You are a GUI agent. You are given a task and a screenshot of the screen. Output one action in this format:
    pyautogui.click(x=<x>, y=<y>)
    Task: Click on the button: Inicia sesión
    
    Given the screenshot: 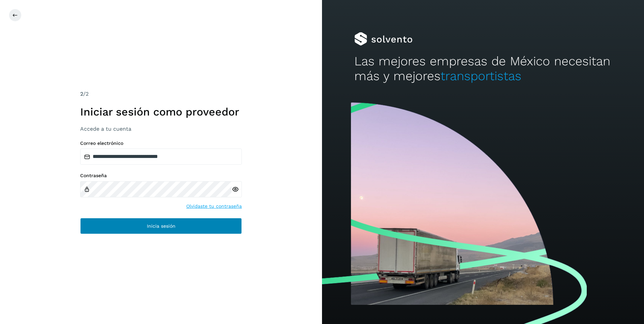 What is the action you would take?
    pyautogui.click(x=161, y=226)
    